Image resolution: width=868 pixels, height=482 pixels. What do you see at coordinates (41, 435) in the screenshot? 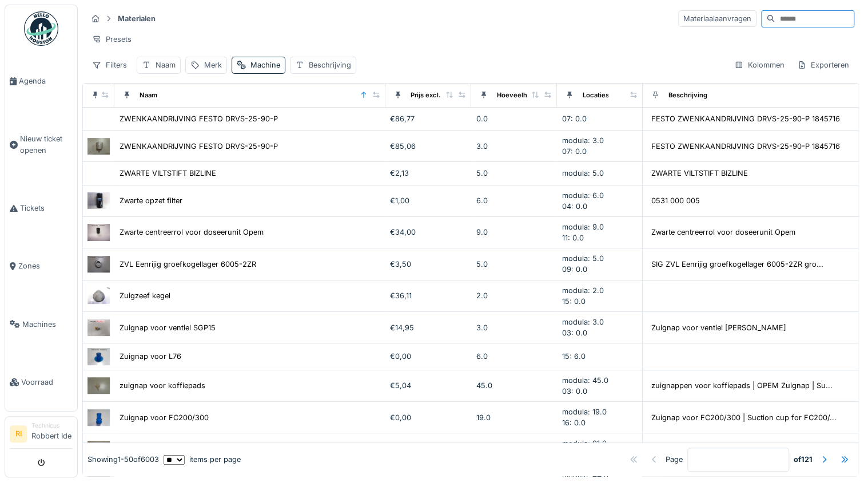
I see `a: RI TechnicusRobbert Ide` at bounding box center [41, 435].